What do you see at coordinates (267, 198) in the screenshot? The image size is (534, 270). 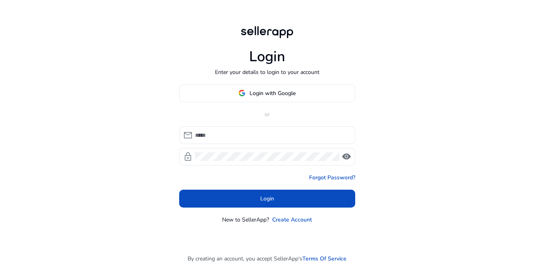 I see `button: Login` at bounding box center [267, 198].